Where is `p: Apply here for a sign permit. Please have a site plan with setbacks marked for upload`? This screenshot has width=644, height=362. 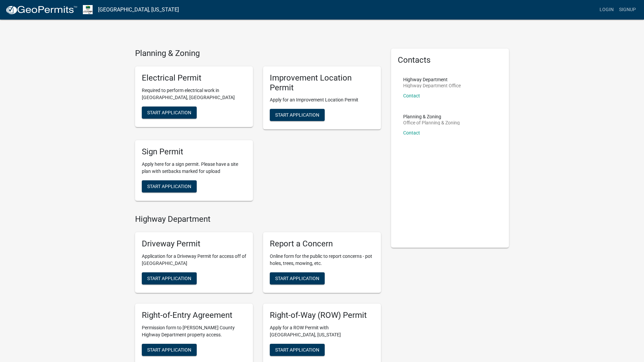 p: Apply here for a sign permit. Please have a site plan with setbacks marked for upload is located at coordinates (194, 168).